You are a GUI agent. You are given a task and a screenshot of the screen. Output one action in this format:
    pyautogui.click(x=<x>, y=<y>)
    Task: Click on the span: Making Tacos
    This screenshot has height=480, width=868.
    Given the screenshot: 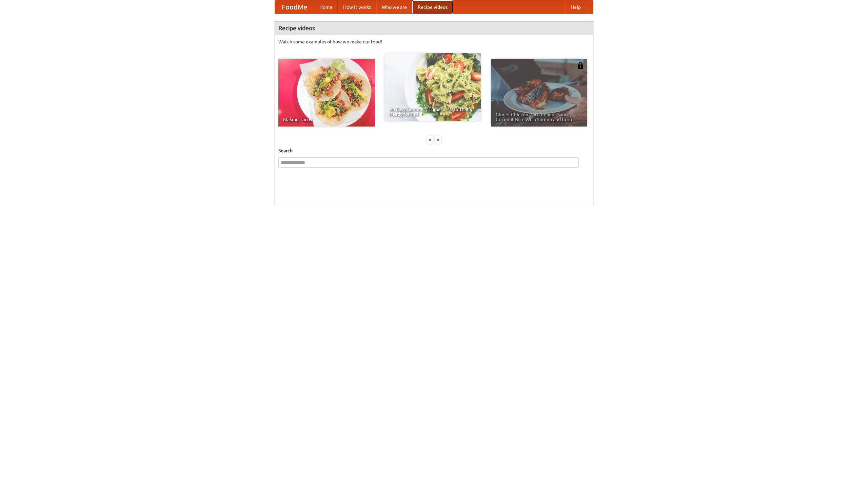 What is the action you would take?
    pyautogui.click(x=326, y=120)
    